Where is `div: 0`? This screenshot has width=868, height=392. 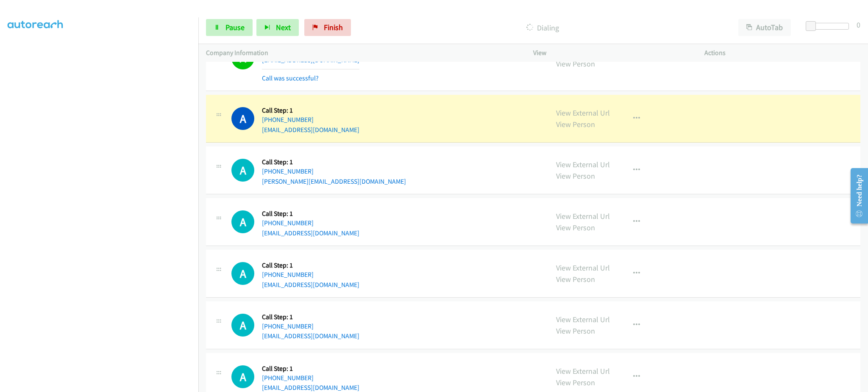
div: 0 is located at coordinates (859, 24).